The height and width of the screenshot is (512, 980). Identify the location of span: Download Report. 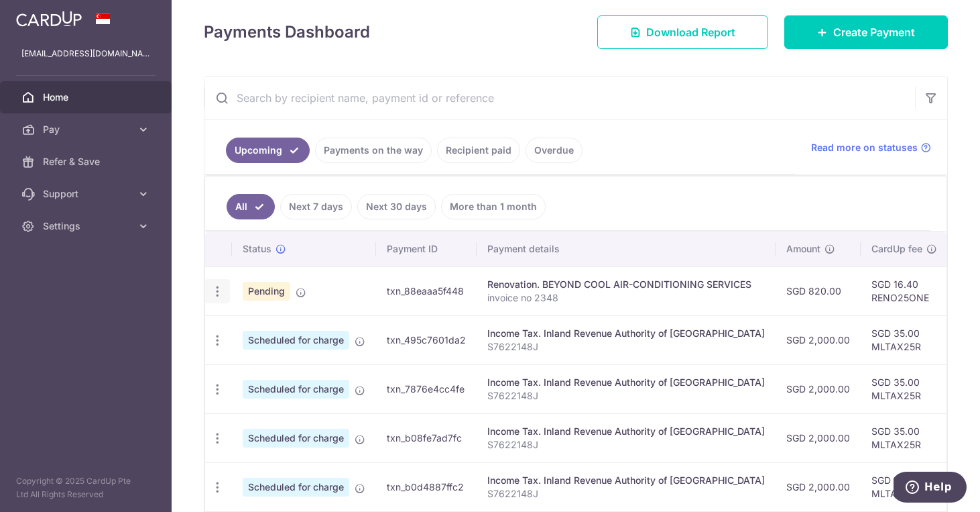
(690, 32).